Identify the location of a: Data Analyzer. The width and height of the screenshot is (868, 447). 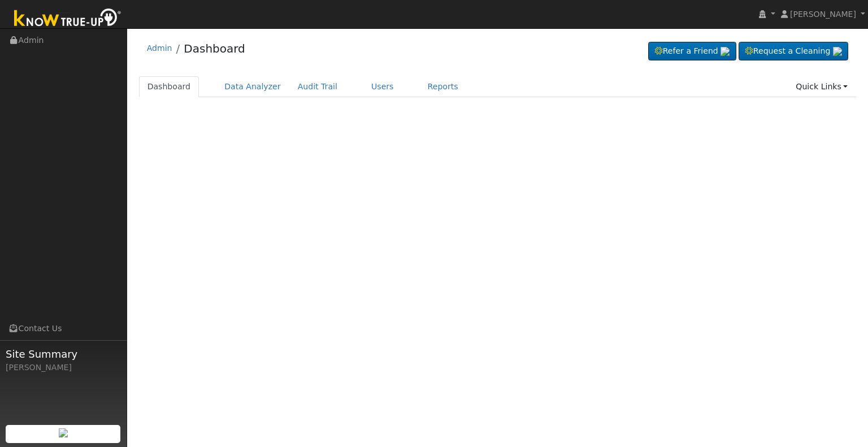
(253, 86).